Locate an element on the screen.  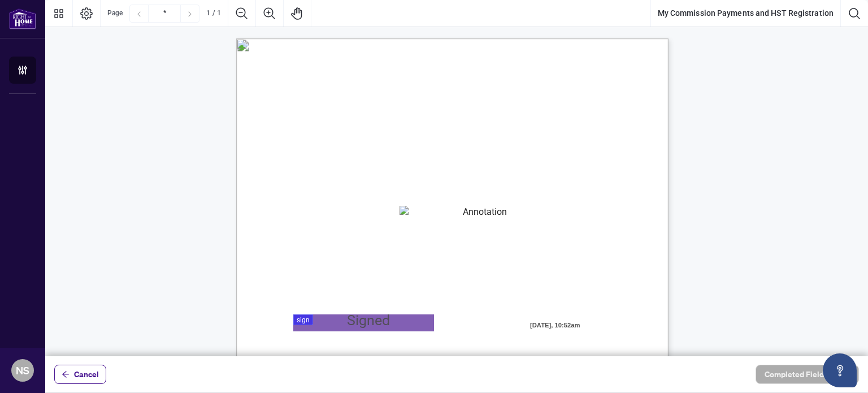
span: Cancel is located at coordinates (86, 374).